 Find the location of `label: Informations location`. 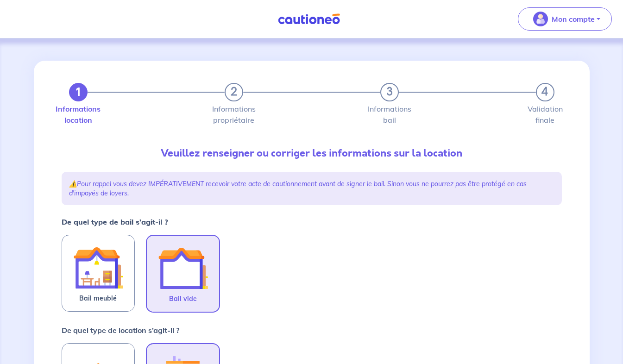

label: Informations location is located at coordinates (78, 114).